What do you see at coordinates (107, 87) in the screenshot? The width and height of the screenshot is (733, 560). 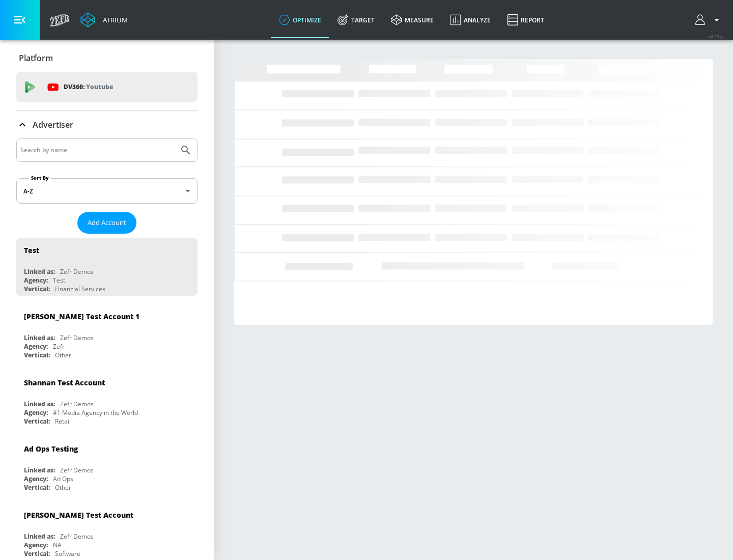 I see `div: DV360: Youtube` at bounding box center [107, 87].